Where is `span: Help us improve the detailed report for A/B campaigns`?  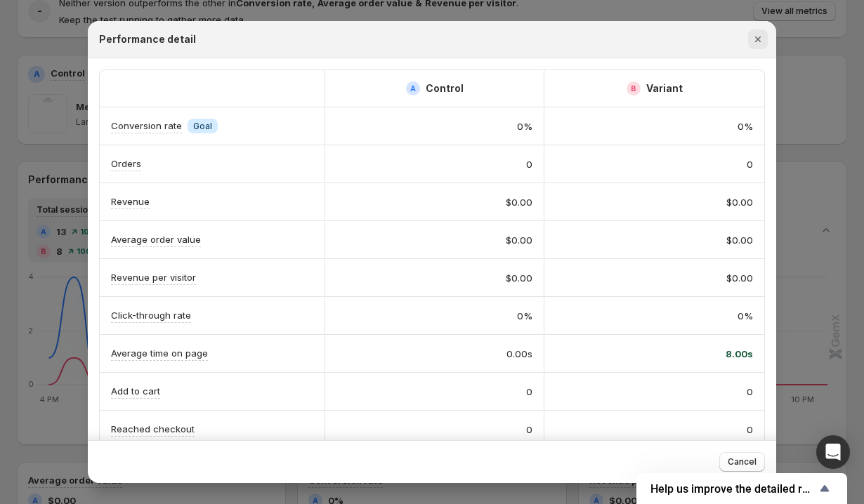
span: Help us improve the detailed report for A/B campaigns is located at coordinates (733, 489).